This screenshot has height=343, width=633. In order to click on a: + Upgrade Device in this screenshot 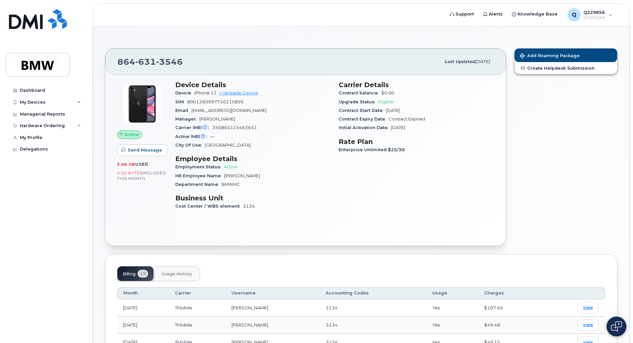, I will do `click(238, 93)`.